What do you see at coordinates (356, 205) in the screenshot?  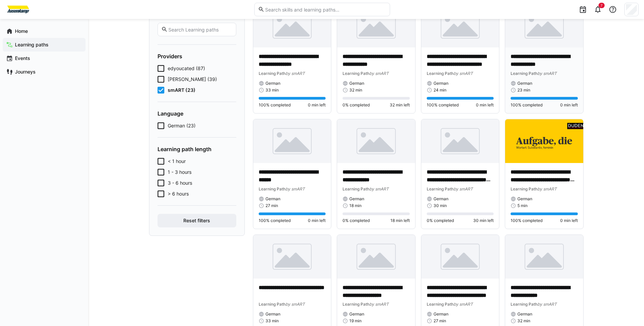 I see `span: 18 min` at bounding box center [356, 205].